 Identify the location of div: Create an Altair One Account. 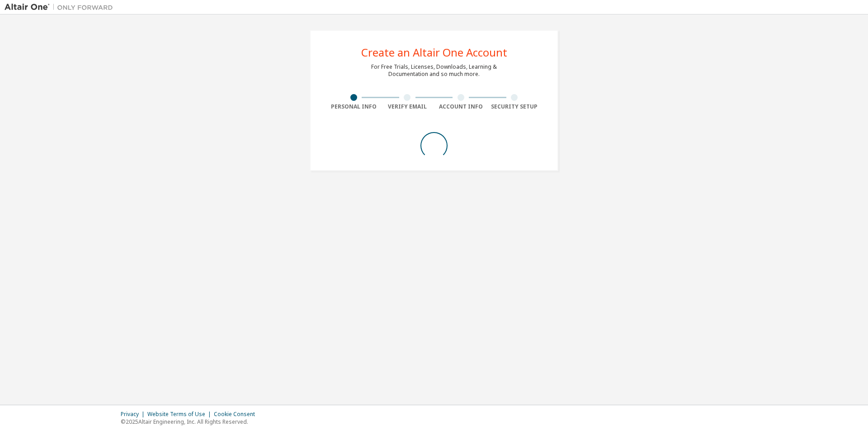
(434, 53).